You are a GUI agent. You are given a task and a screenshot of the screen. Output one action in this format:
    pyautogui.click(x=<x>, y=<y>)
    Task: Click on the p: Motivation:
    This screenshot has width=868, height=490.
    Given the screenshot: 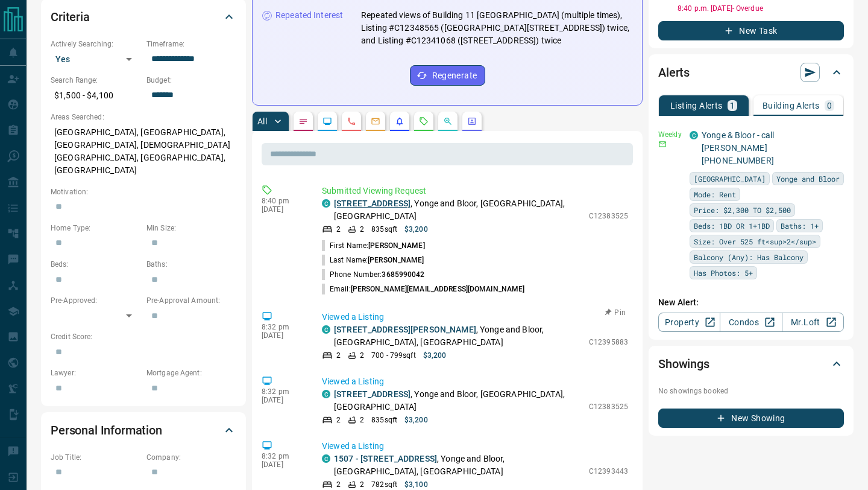 What is the action you would take?
    pyautogui.click(x=143, y=192)
    